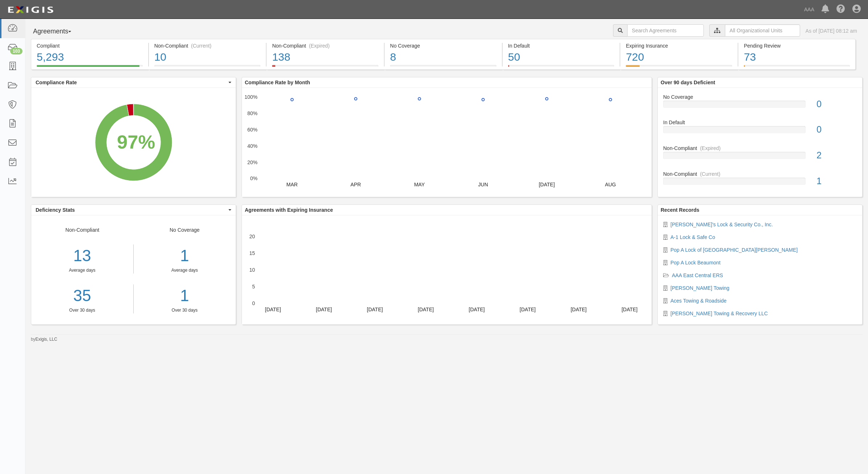 This screenshot has width=868, height=474. I want to click on a: Non-Compliant(Expired)2, so click(760, 158).